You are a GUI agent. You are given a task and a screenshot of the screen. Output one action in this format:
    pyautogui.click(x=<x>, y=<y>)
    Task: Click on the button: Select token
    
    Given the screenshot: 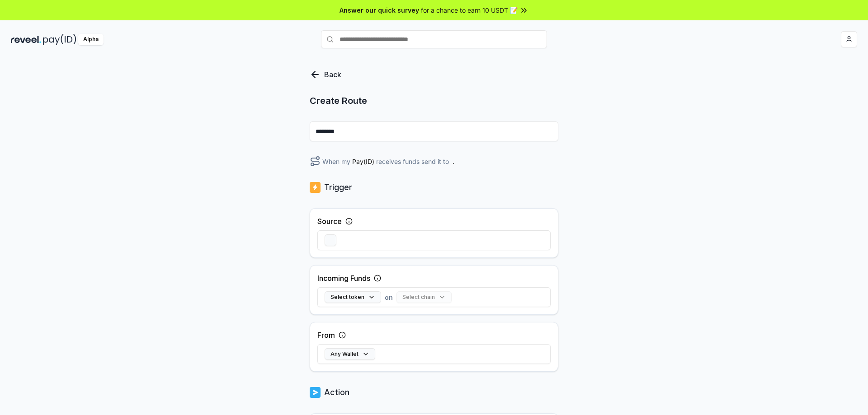 What is the action you would take?
    pyautogui.click(x=353, y=297)
    